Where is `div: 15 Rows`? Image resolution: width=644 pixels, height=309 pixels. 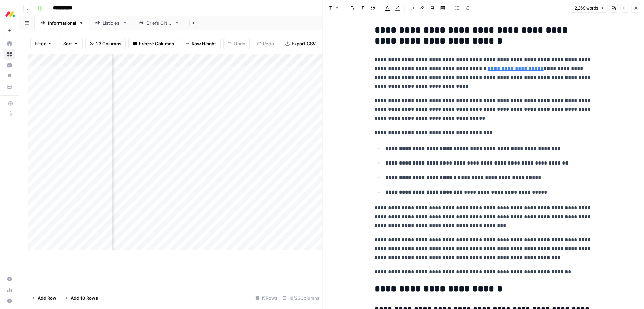
div: 15 Rows is located at coordinates (266, 298).